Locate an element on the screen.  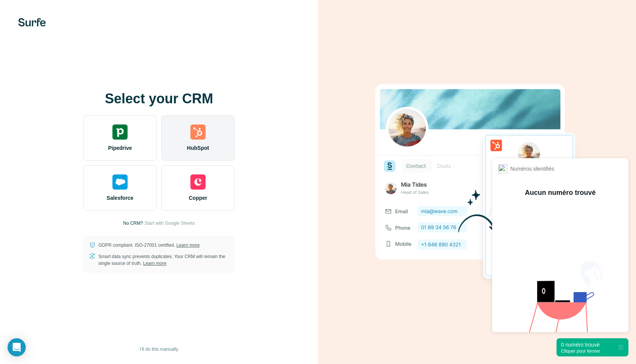
span: Salesforce is located at coordinates (120, 198).